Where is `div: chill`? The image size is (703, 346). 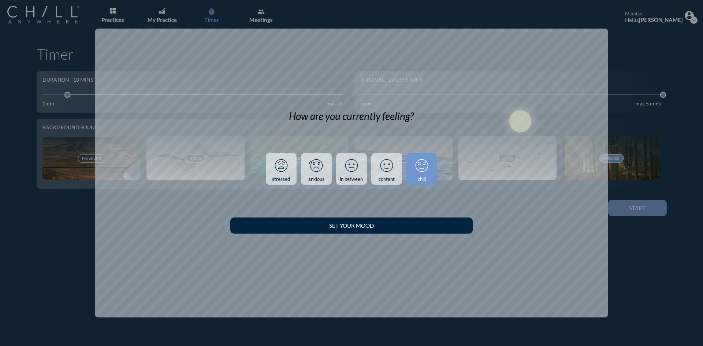 div: chill is located at coordinates (422, 179).